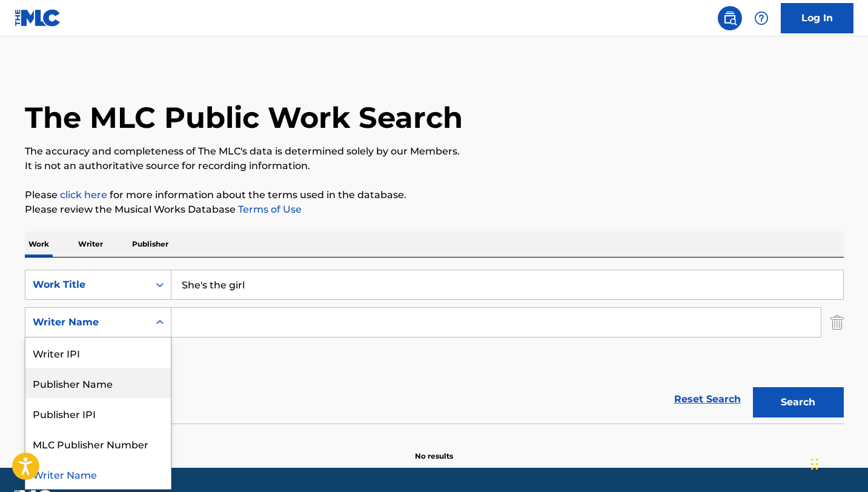  What do you see at coordinates (434, 196) in the screenshot?
I see `p: Please for more information about the terms used in the database.` at bounding box center [434, 196].